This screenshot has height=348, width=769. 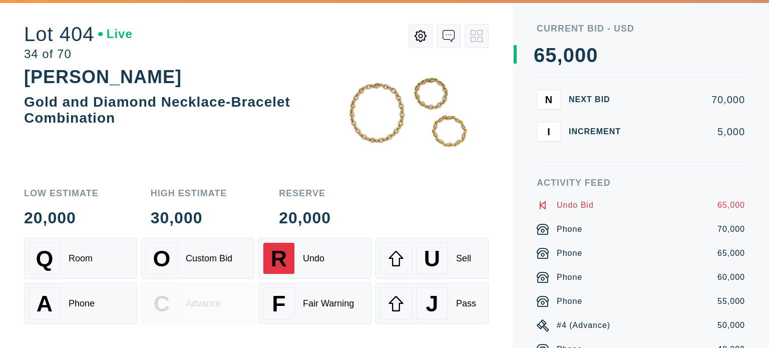 I want to click on div: 55,000, so click(x=731, y=301).